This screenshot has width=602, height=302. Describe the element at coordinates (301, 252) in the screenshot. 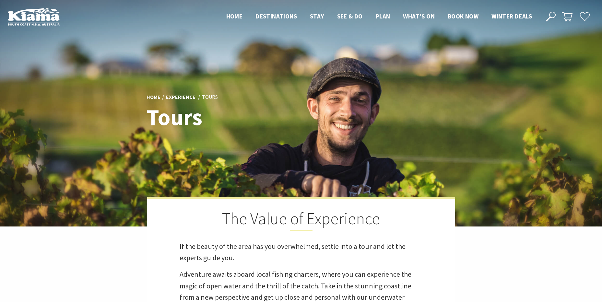

I see `p: If the beauty of the area has you overwhelmed, settle into a tour and let the experts guide you.` at that location.